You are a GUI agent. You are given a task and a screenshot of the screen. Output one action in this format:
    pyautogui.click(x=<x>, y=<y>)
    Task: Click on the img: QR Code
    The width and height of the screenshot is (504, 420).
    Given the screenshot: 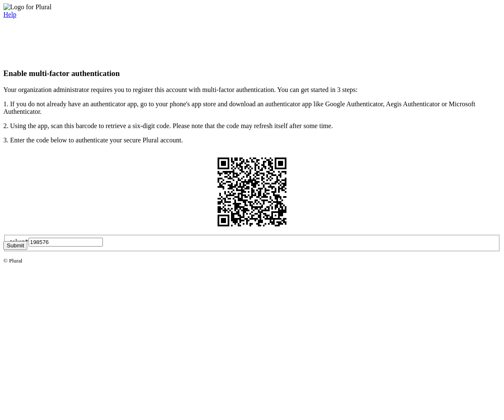 What is the action you would take?
    pyautogui.click(x=252, y=192)
    